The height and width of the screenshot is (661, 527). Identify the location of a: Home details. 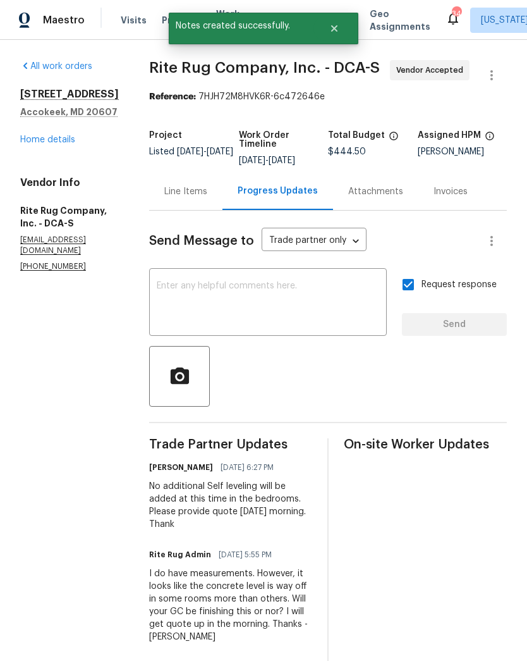
(47, 140).